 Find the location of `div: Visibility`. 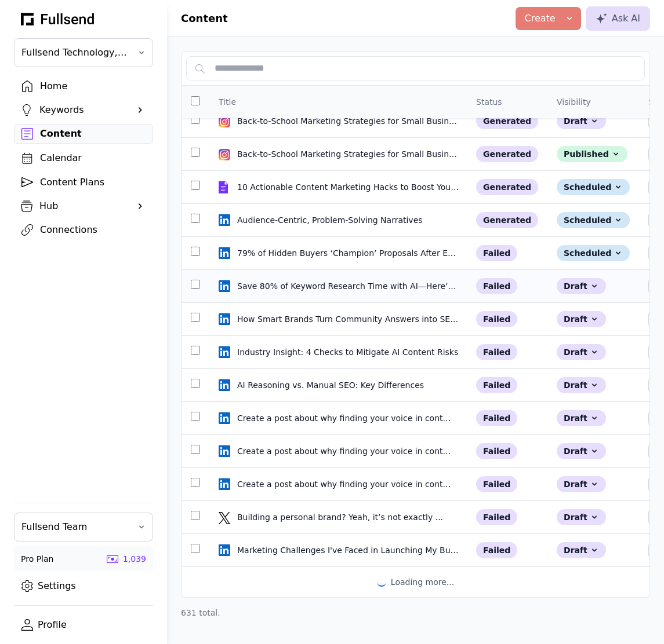

div: Visibility is located at coordinates (573, 102).